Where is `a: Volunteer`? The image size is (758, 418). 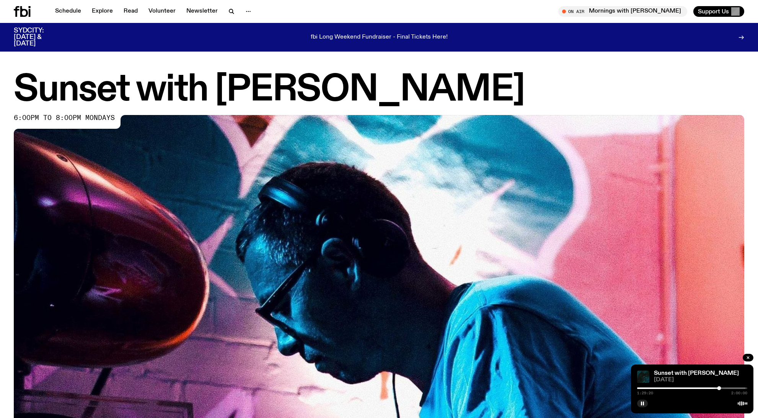 a: Volunteer is located at coordinates (162, 11).